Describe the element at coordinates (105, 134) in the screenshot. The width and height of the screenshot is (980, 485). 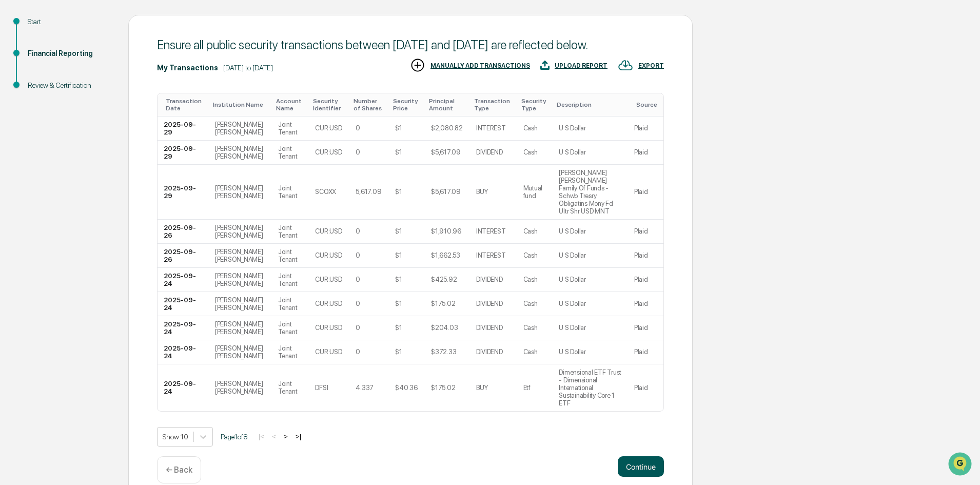
I see `span: Attestations` at that location.